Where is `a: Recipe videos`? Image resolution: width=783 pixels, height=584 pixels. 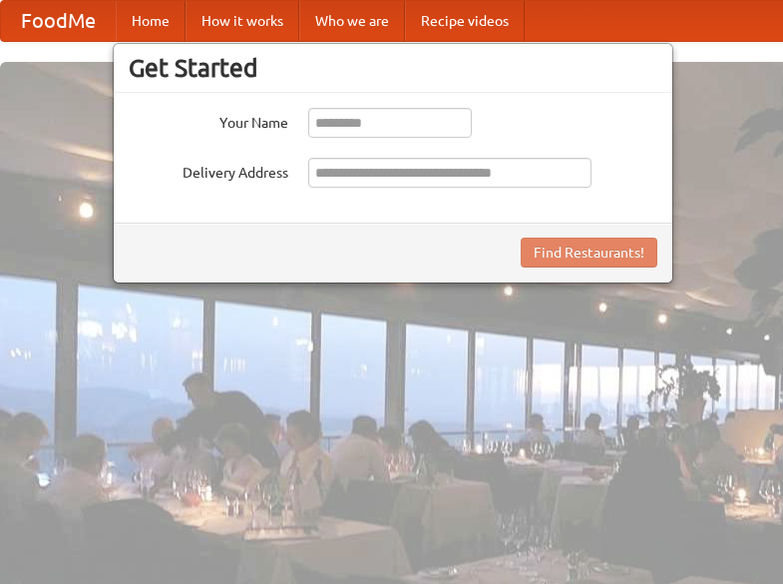
a: Recipe videos is located at coordinates (465, 21).